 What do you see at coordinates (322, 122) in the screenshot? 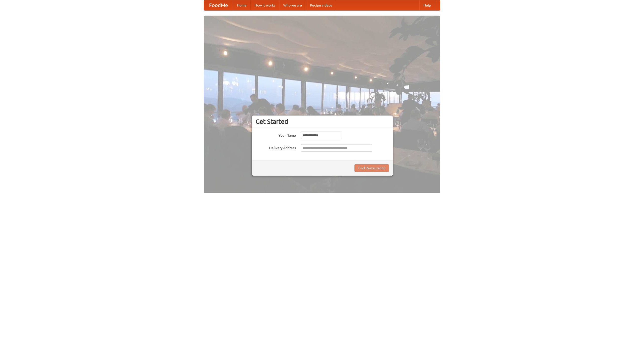
I see `h3: Get Started` at bounding box center [322, 122].